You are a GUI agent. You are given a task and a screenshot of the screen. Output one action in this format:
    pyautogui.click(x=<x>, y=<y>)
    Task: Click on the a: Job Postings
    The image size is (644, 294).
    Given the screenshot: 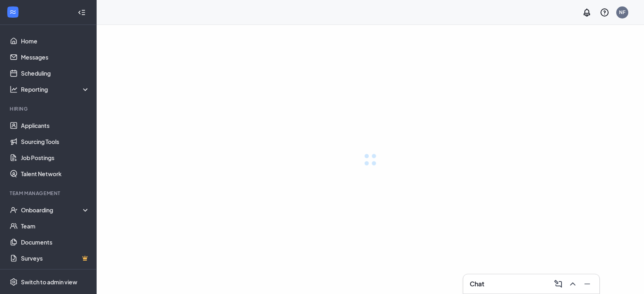 What is the action you would take?
    pyautogui.click(x=55, y=158)
    